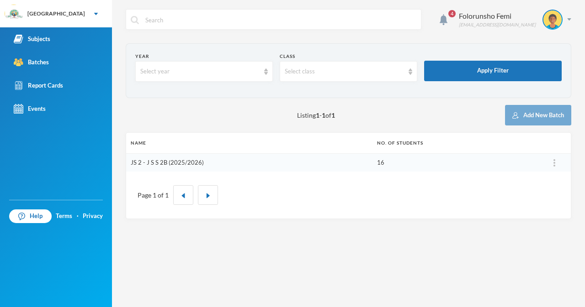 This screenshot has height=307, width=585. What do you see at coordinates (249, 143) in the screenshot?
I see `th: Name` at bounding box center [249, 143].